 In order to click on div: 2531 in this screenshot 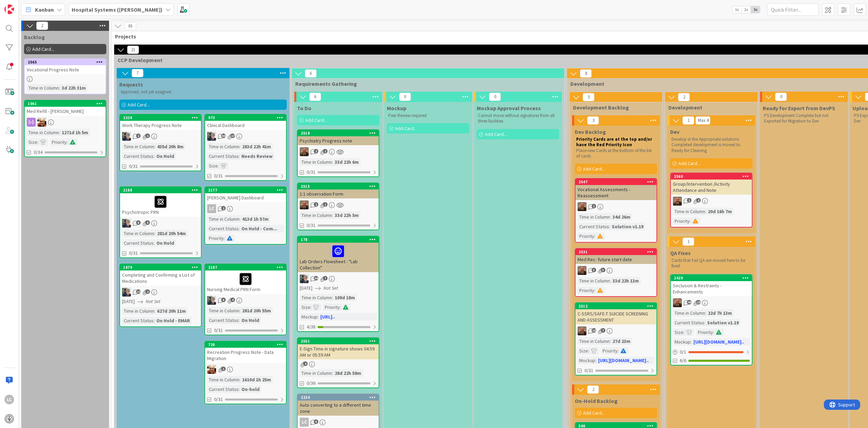, I will do `click(616, 252)`.